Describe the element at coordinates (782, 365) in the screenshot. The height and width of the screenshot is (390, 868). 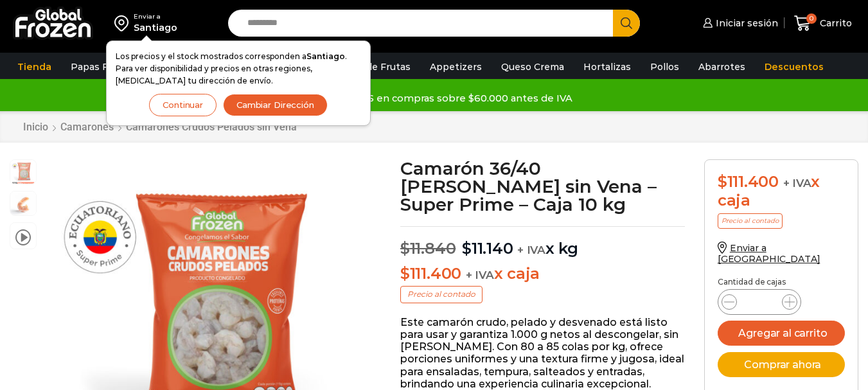
I see `button: Comprar ahora` at that location.